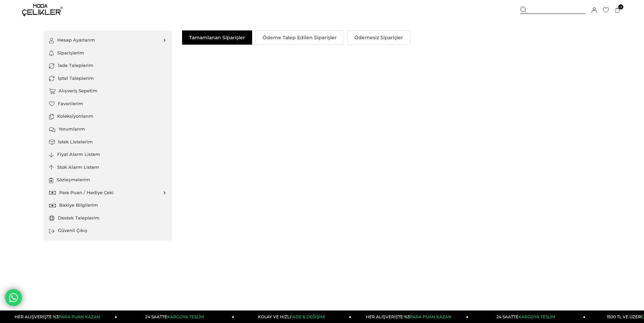  Describe the element at coordinates (410, 317) in the screenshot. I see `a: HER ALIŞVERİŞTE %3PARA PUAN KAZAN` at that location.